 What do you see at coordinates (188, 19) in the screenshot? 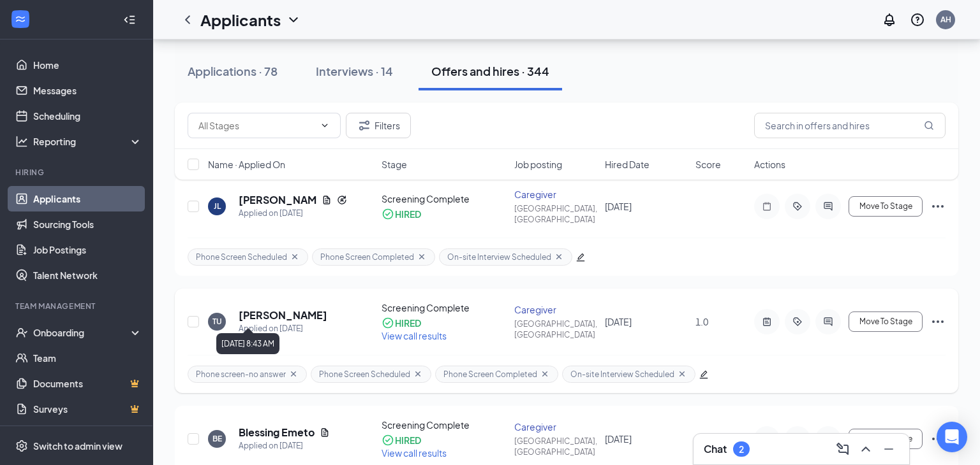
I see `a: ChevronLeft` at bounding box center [188, 19].